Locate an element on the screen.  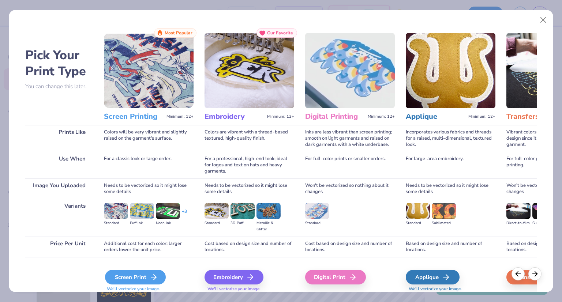
div: + 3 is located at coordinates (184, 215).